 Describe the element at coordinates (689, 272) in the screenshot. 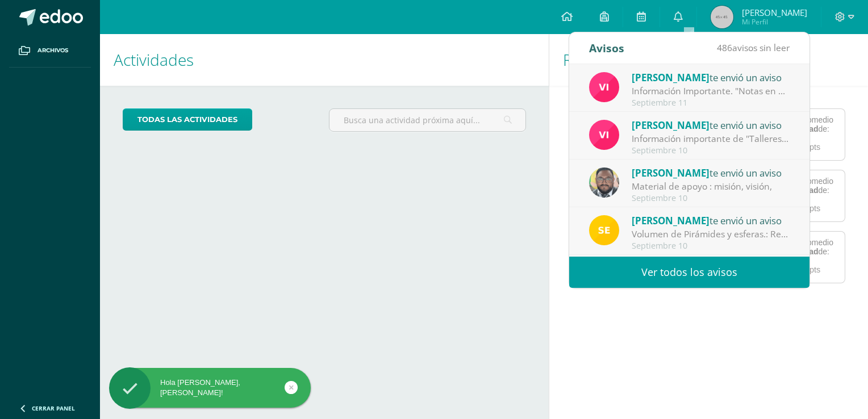

I see `a: Ver todos los avisos` at that location.